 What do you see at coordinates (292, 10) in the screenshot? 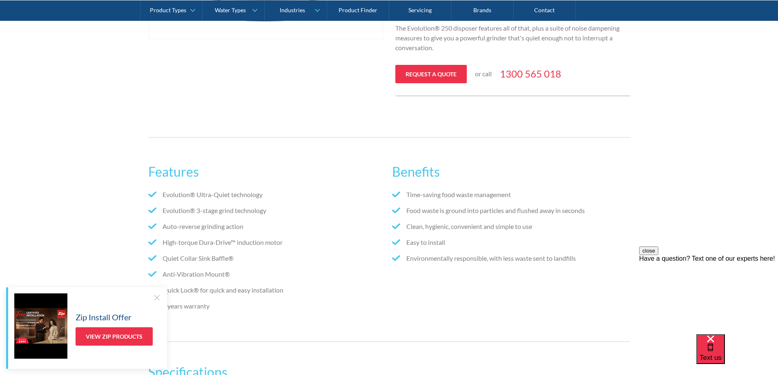
I see `div: Industries` at bounding box center [292, 10].